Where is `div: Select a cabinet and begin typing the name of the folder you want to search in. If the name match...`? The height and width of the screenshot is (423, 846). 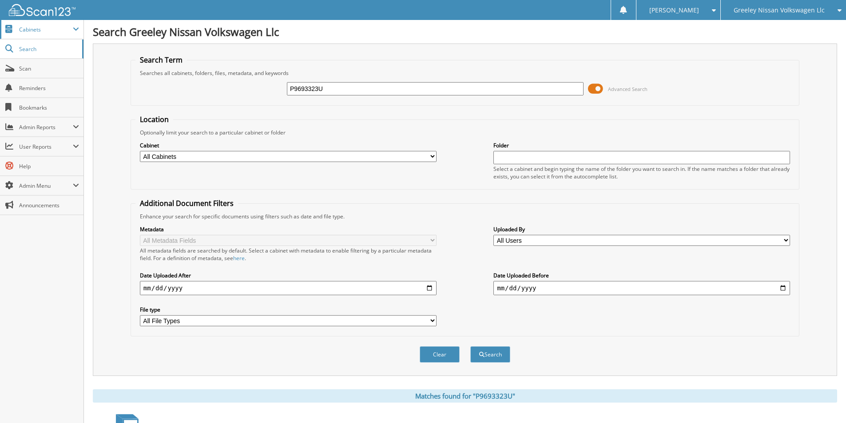
div: Select a cabinet and begin typing the name of the folder you want to search in. If the name match... is located at coordinates (642, 173).